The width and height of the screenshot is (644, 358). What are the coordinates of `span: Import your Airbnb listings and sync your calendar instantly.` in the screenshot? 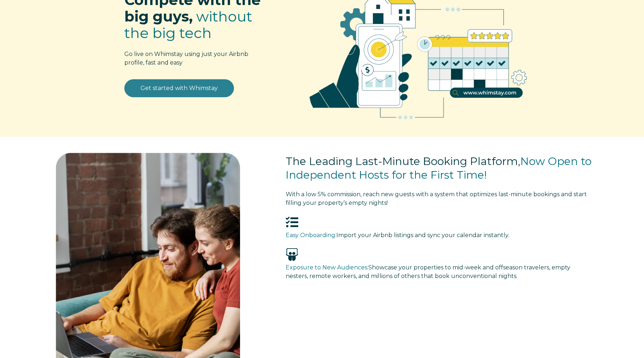 It's located at (422, 235).